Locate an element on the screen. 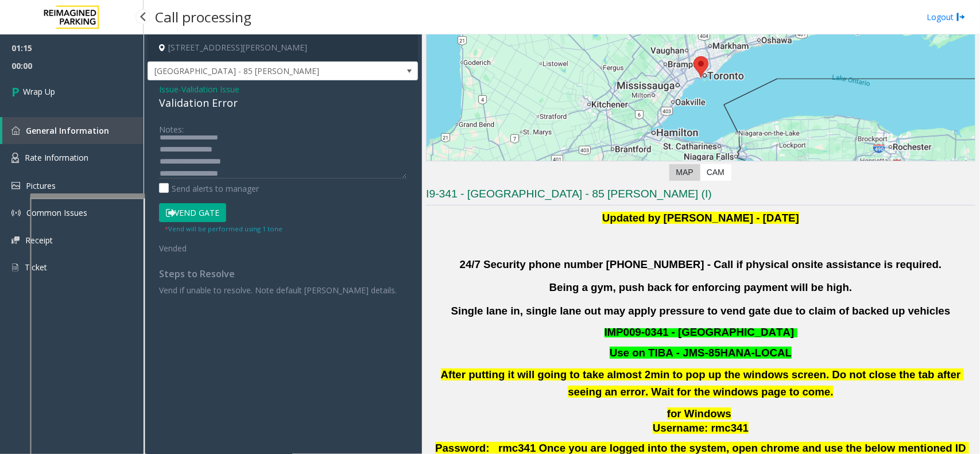 The width and height of the screenshot is (980, 454). span: Issue is located at coordinates (169, 89).